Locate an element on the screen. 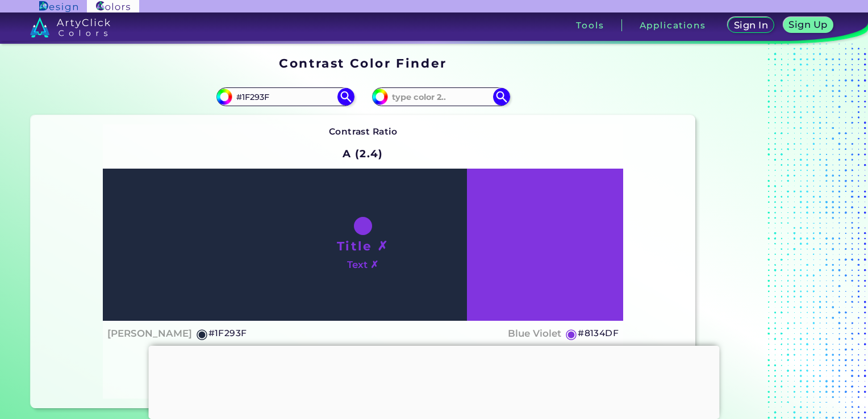 The height and width of the screenshot is (419, 868). h5: #1F293F is located at coordinates (227, 334).